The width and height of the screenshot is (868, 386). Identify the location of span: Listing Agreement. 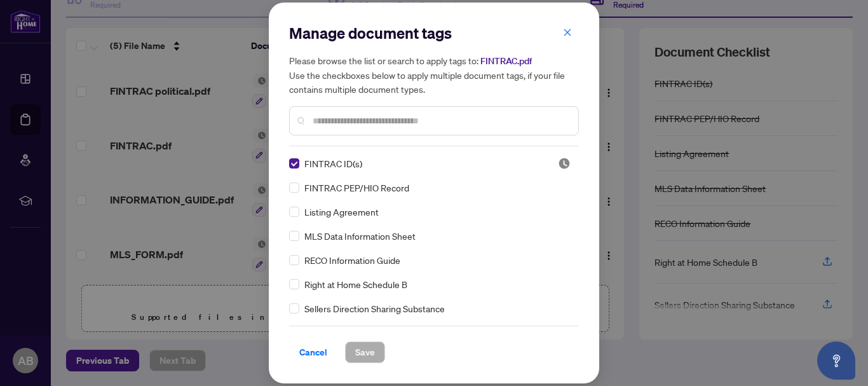
(341, 212).